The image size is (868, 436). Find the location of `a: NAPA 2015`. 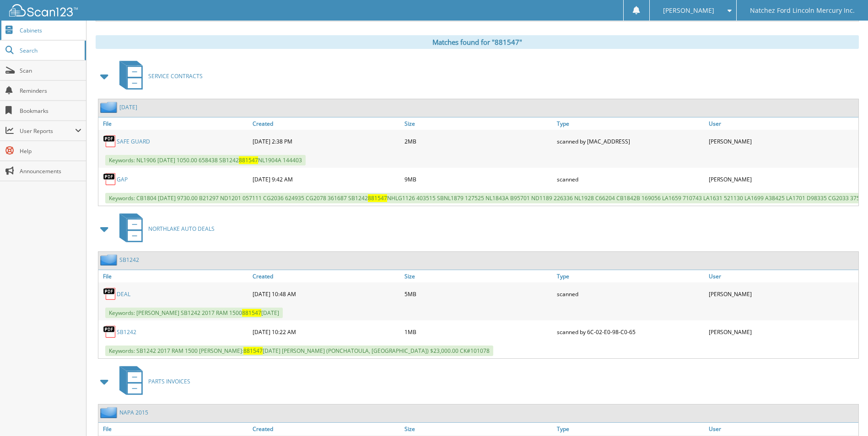

a: NAPA 2015 is located at coordinates (133, 412).